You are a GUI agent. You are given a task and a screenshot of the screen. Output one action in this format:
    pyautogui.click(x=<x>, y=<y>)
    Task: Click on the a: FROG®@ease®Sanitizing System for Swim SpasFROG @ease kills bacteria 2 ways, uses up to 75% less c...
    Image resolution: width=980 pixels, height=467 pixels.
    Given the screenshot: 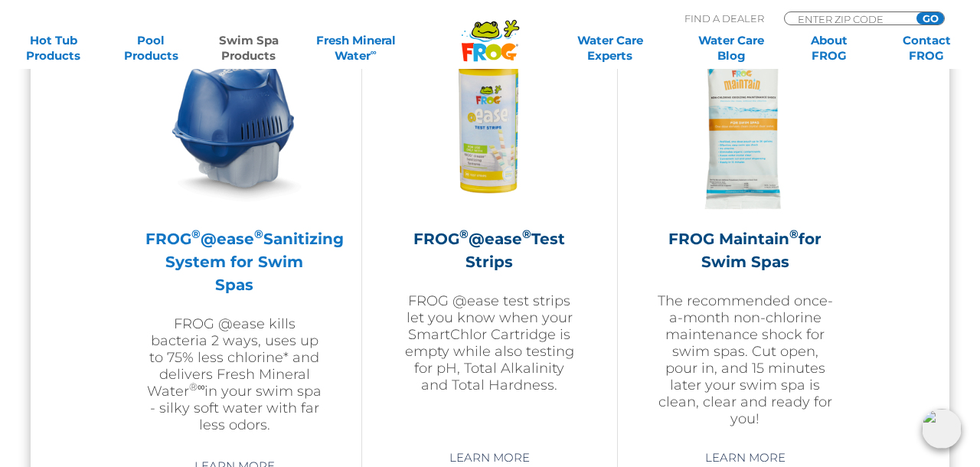 What is the action you would take?
    pyautogui.click(x=234, y=234)
    